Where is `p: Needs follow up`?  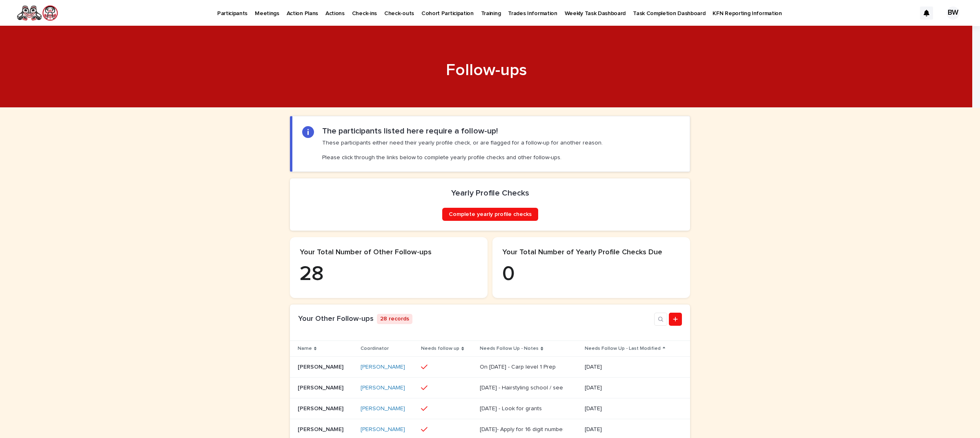 p: Needs follow up is located at coordinates (440, 349).